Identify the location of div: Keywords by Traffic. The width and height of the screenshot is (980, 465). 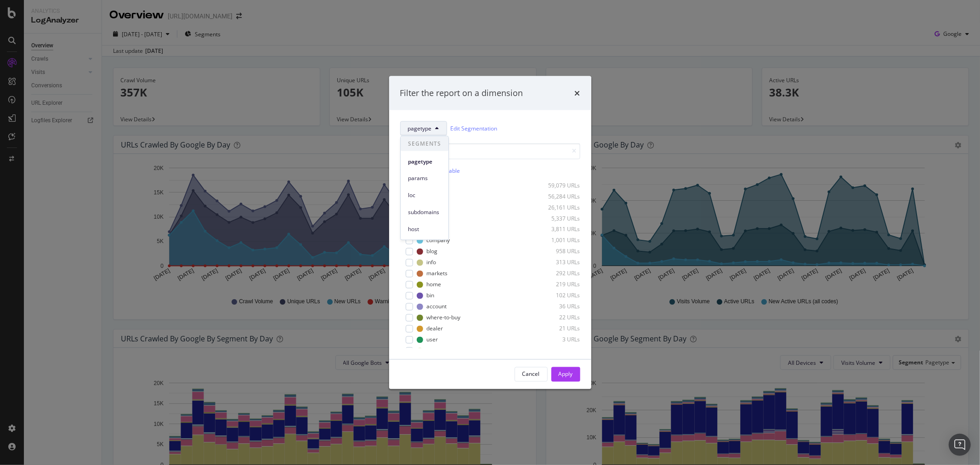
(127, 57).